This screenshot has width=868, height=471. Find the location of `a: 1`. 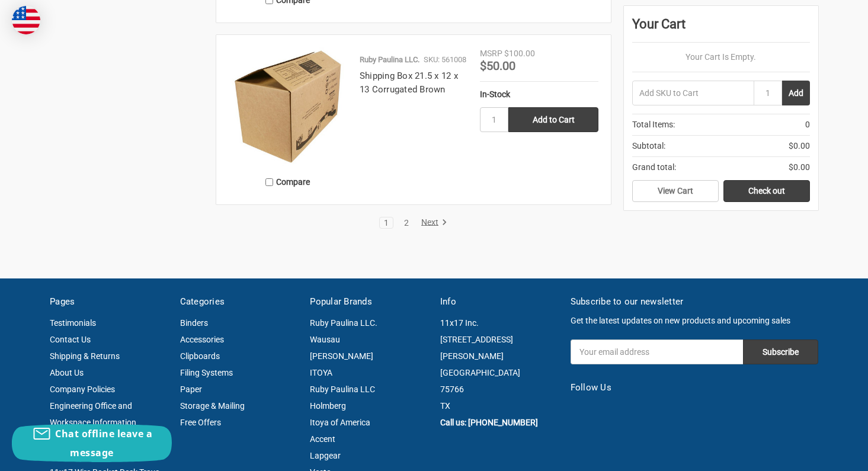

a: 1 is located at coordinates (386, 223).